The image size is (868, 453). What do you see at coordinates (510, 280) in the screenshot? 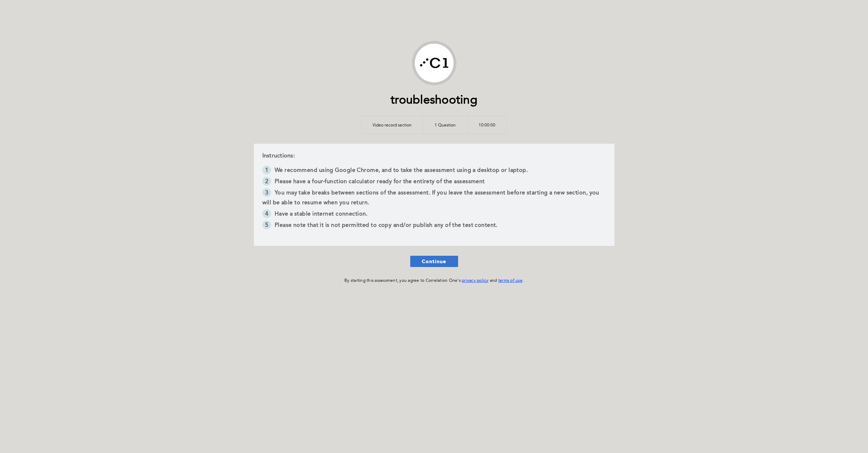
I see `a: terms of use` at bounding box center [510, 280].